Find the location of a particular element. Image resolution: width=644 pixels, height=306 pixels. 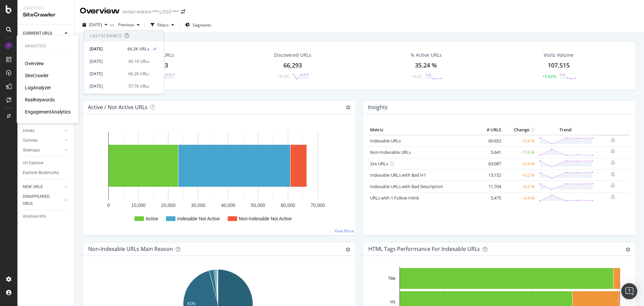

text: 10,000 is located at coordinates (138, 205).